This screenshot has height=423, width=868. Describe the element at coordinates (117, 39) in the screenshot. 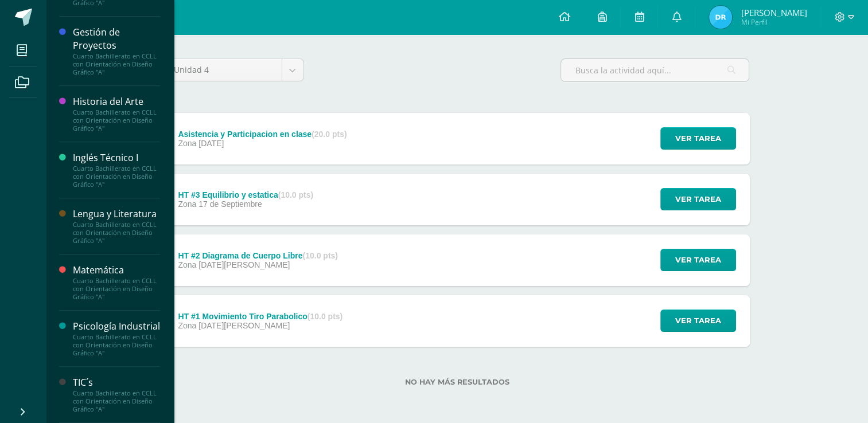

I see `div: Gestión de Proyectos` at that location.